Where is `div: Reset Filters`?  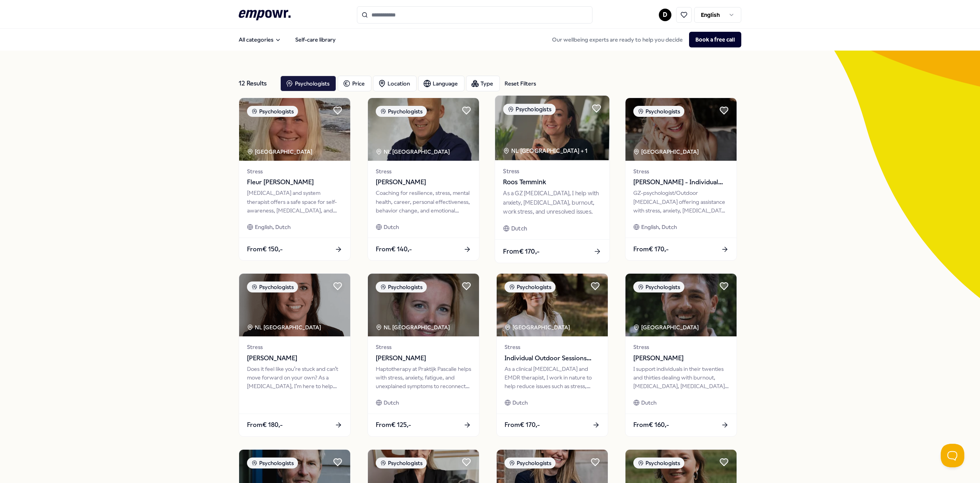 div: Reset Filters is located at coordinates (520, 83).